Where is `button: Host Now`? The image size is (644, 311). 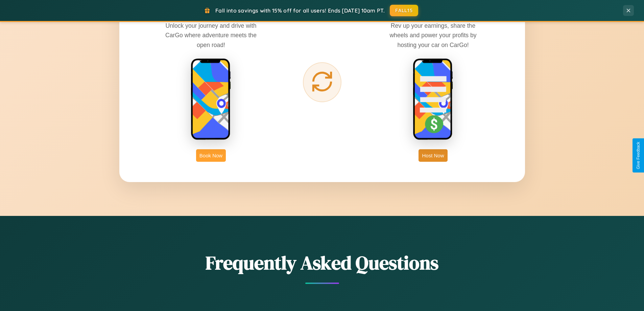
button: Host Now is located at coordinates (433, 155).